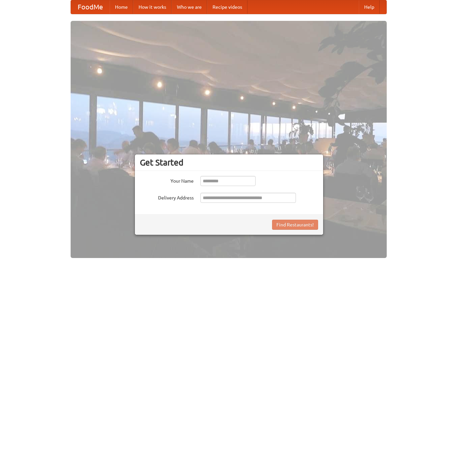 This screenshot has height=476, width=457. I want to click on a: Help, so click(369, 7).